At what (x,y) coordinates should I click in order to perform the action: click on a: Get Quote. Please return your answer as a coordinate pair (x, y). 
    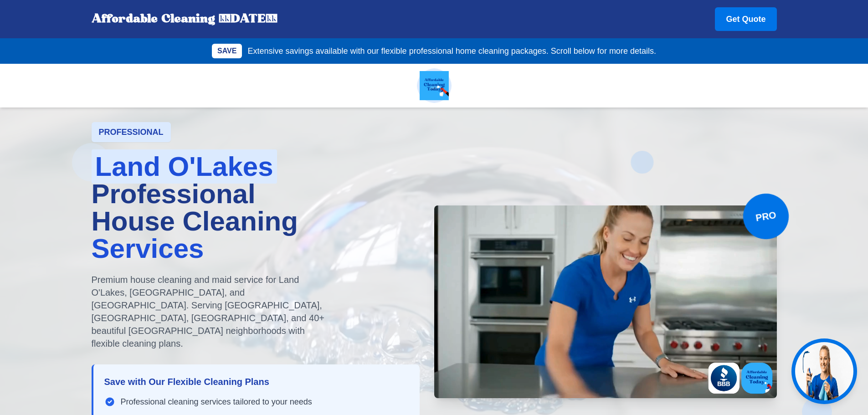
    Looking at the image, I should click on (746, 20).